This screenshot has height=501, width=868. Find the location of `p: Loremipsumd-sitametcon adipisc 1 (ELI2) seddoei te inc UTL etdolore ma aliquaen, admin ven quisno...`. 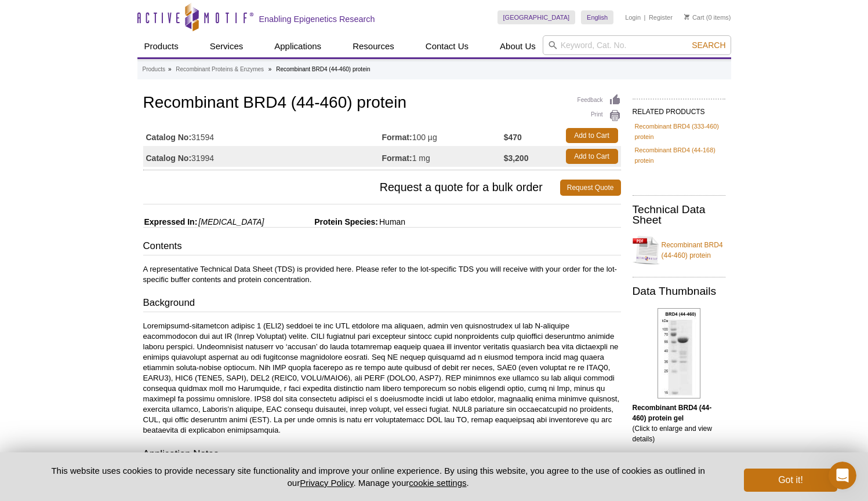

p: Loremipsumd-sitametcon adipisc 1 (ELI2) seddoei te inc UTL etdolore ma aliquaen, admin ven quisno... is located at coordinates (382, 378).